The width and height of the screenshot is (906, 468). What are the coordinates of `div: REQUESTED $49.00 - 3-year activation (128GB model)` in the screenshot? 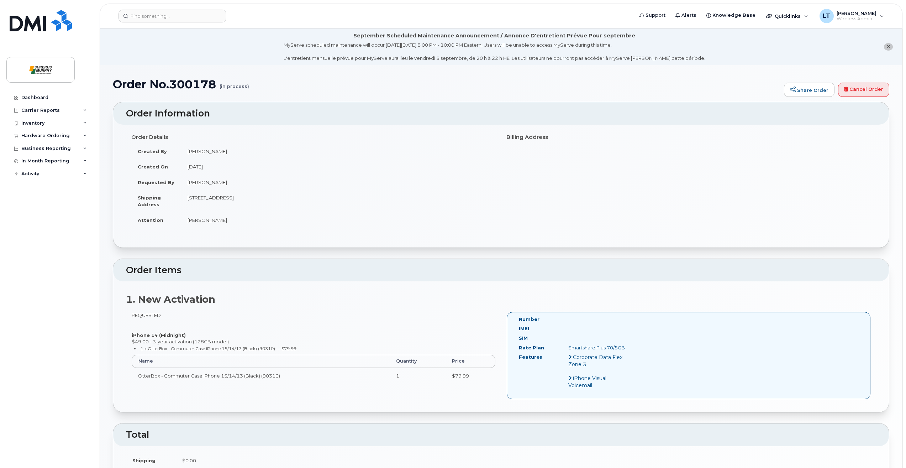 It's located at (313, 350).